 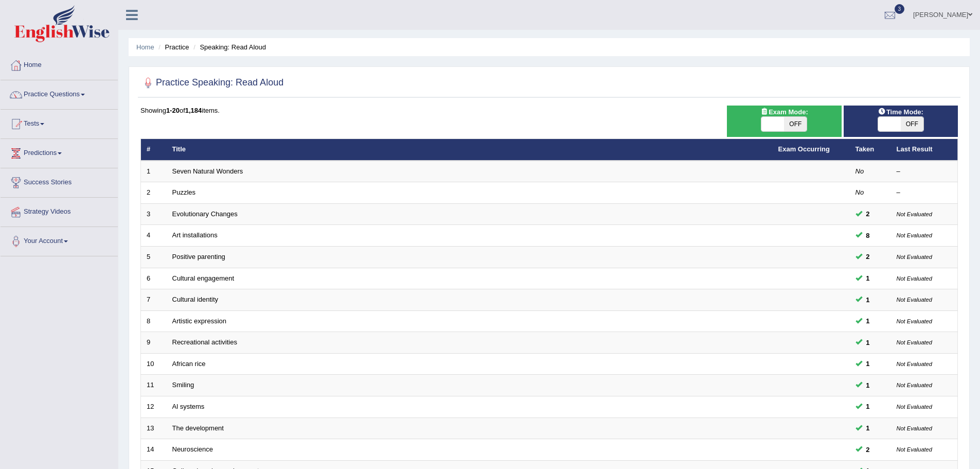 I want to click on div: Showing of items., so click(x=549, y=110).